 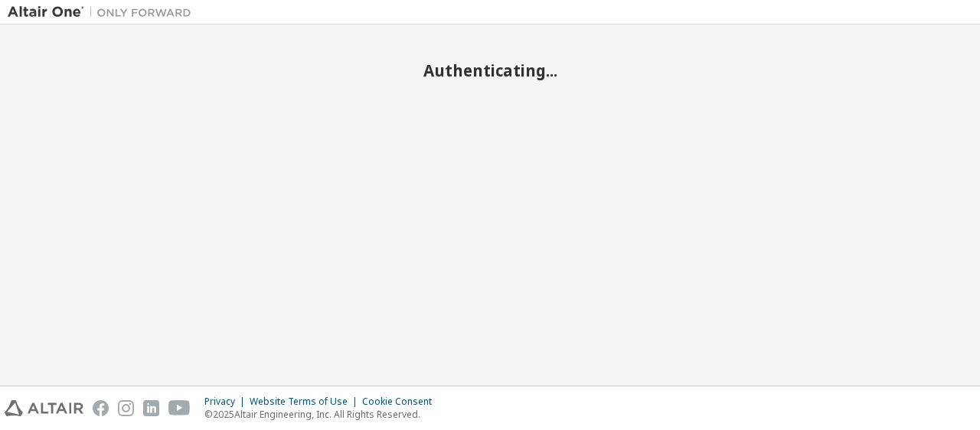 I want to click on h2: Authenticating..., so click(x=490, y=70).